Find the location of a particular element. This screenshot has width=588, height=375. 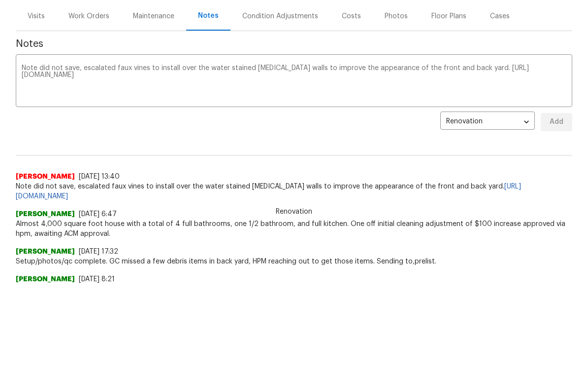

div: Cases is located at coordinates (500, 17).